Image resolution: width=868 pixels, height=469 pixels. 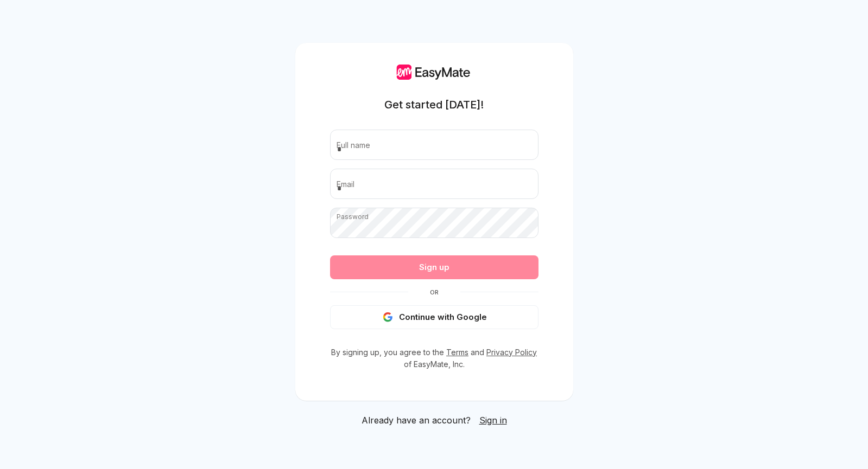 I want to click on span: Already have an account?, so click(x=415, y=420).